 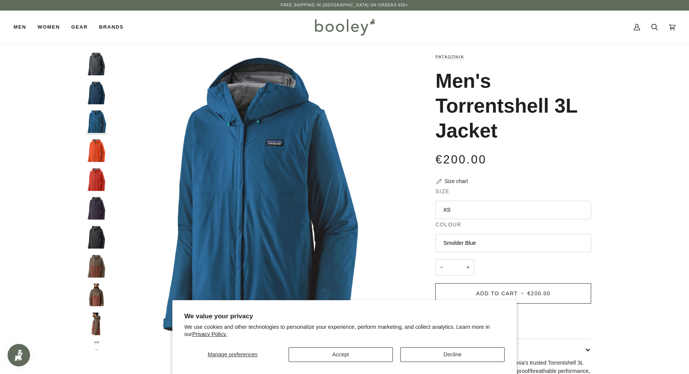 What do you see at coordinates (79, 27) in the screenshot?
I see `a: Gear` at bounding box center [79, 27].